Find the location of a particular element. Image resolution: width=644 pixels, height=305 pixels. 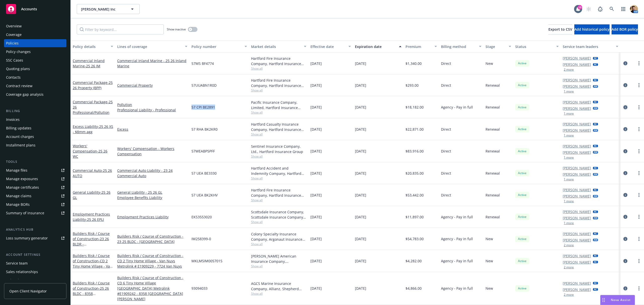

a: Builders Risk / Course of Construction is located at coordinates (91, 244).